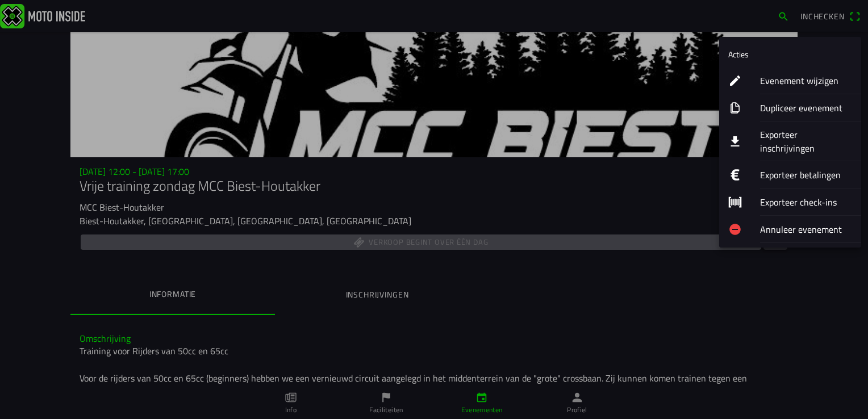  Describe the element at coordinates (806, 175) in the screenshot. I see `ion-label: Exporteer betalingen` at that location.